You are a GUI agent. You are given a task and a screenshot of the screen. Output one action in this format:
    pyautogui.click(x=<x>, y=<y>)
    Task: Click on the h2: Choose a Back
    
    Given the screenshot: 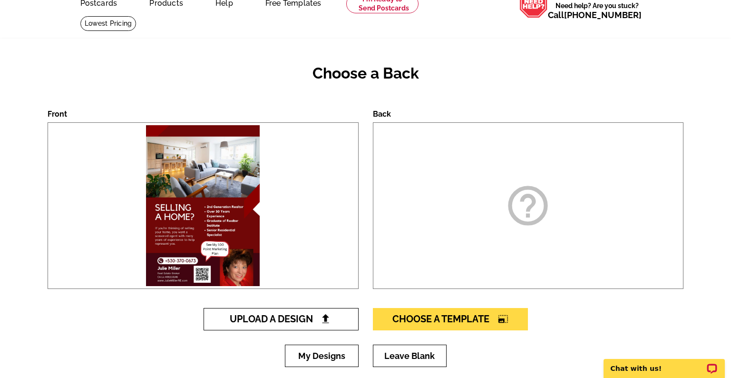 What is the action you would take?
    pyautogui.click(x=365, y=73)
    